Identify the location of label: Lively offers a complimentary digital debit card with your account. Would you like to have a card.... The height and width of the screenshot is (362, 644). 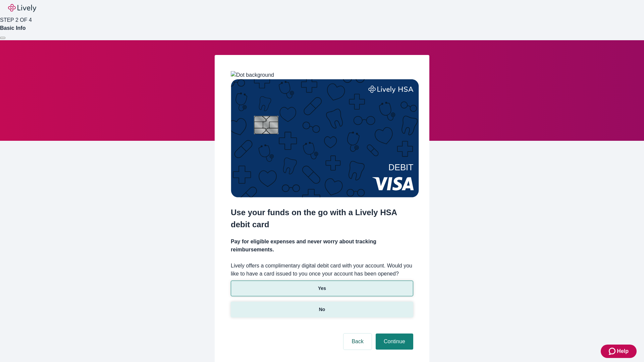
(322, 270).